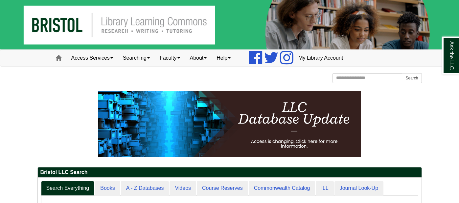 The height and width of the screenshot is (203, 459). I want to click on a: Course Reserves, so click(223, 188).